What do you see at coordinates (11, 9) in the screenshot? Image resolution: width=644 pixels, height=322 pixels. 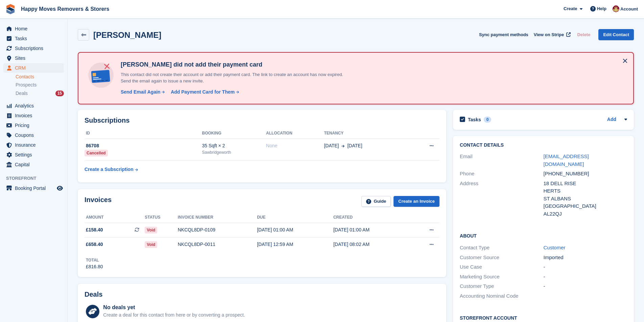 I see `img: stora-icon-8386f47178a22dfd0bd8f6a31ec36ba5ce8667c1dd55bd0f319d3a0aa187defe.svg` at bounding box center [11, 9].